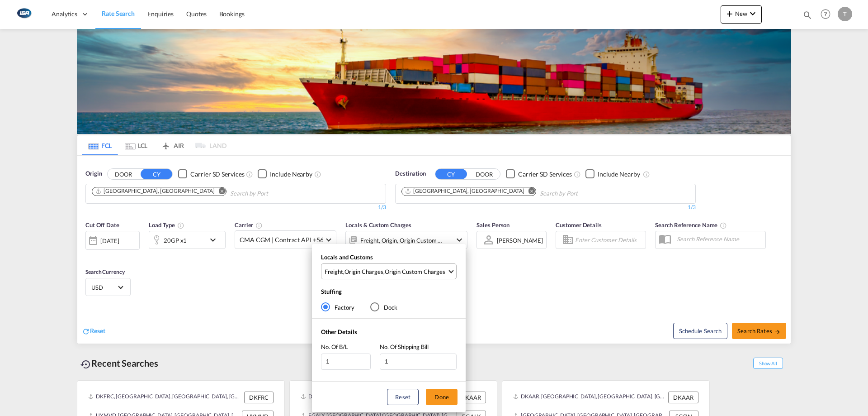 This screenshot has width=868, height=416. Describe the element at coordinates (347, 257) in the screenshot. I see `span: Locals and Customs` at that location.